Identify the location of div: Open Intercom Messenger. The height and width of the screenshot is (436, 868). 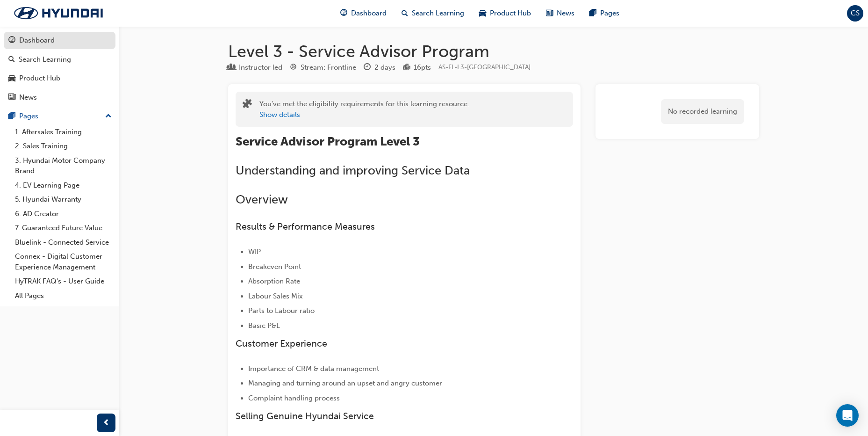
(848, 415).